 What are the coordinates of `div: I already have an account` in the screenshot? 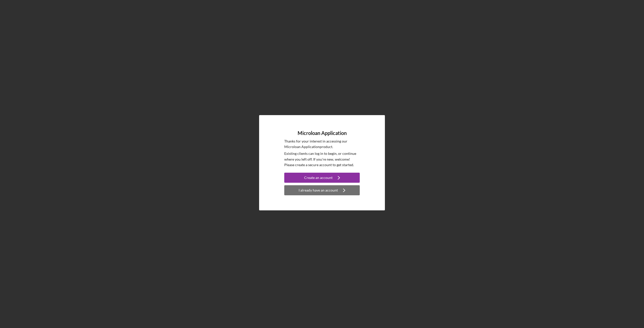 It's located at (318, 191).